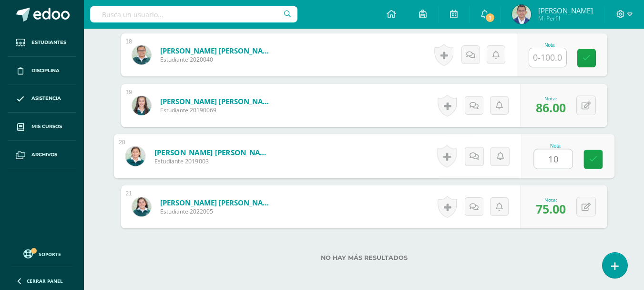  Describe the element at coordinates (42, 127) in the screenshot. I see `a: Mis cursos` at that location.